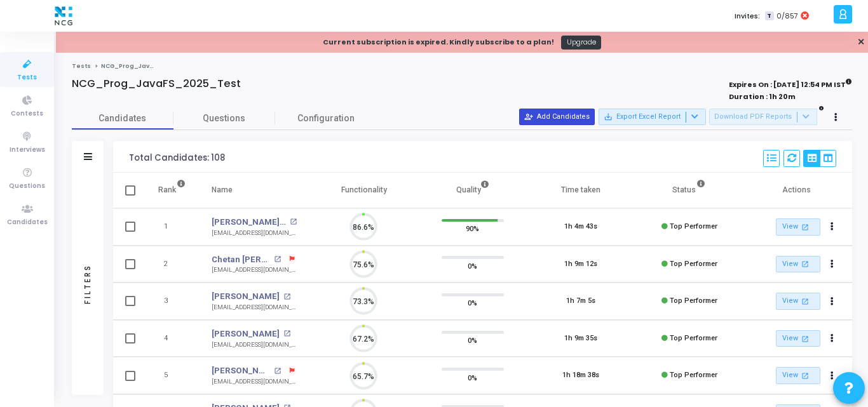  I want to click on button: Add Candidates, so click(557, 116).